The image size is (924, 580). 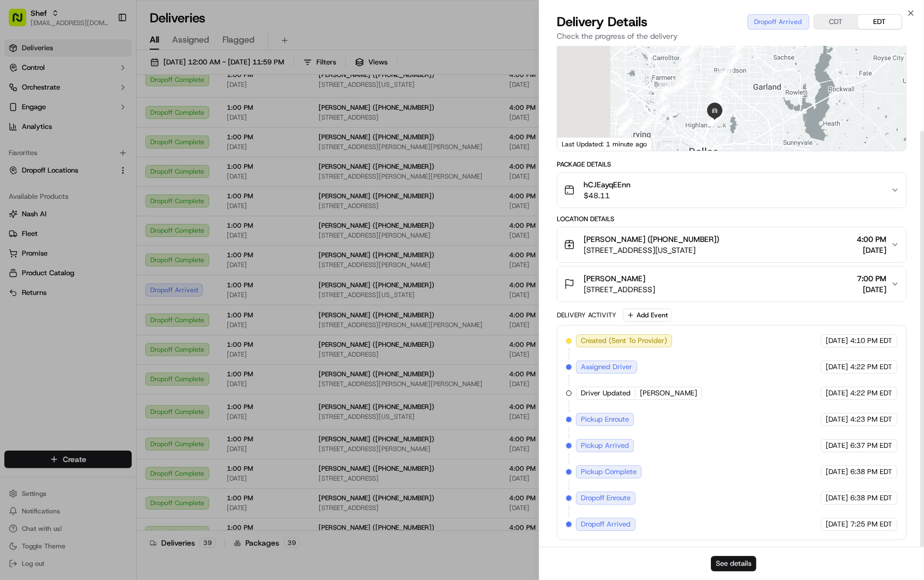 I want to click on span: Pickup Enroute, so click(x=605, y=419).